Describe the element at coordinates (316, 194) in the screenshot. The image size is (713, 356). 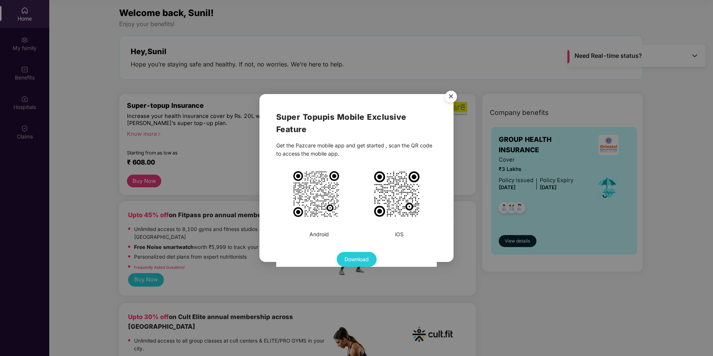
I see `img: PiA8c3ZnIHdpZHRoPSIxMDE1IiBoZWlnaHQ9IjEwMTUiIHZpZXdCb3g9Ii0xIC0xIDM1IDM1IiB4bWxucz0iaHR0cDovL3d3d...` at that location.